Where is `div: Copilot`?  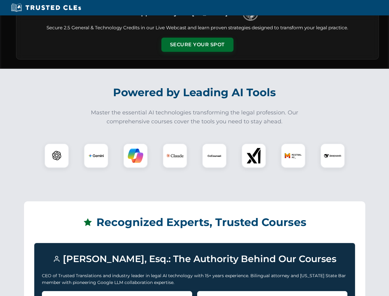
div: Copilot is located at coordinates (136, 156).